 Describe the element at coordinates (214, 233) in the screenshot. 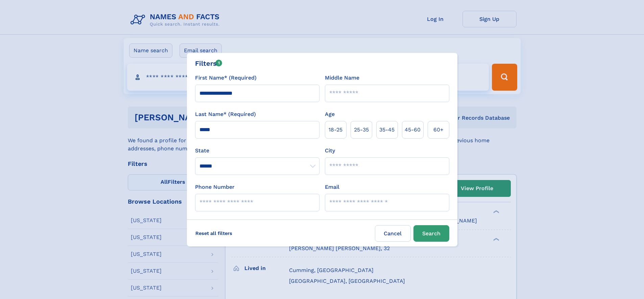

I see `label: Reset all filters` at that location.